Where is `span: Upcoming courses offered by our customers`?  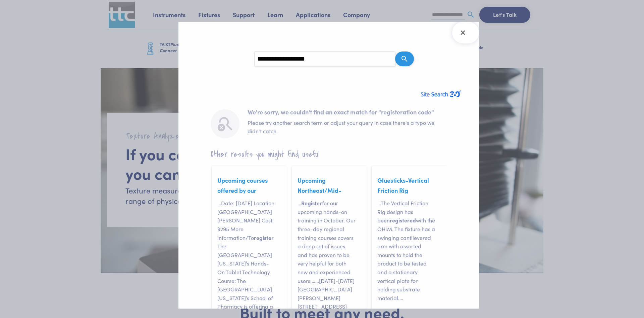 span: Upcoming courses offered by our customers is located at coordinates (242, 190).